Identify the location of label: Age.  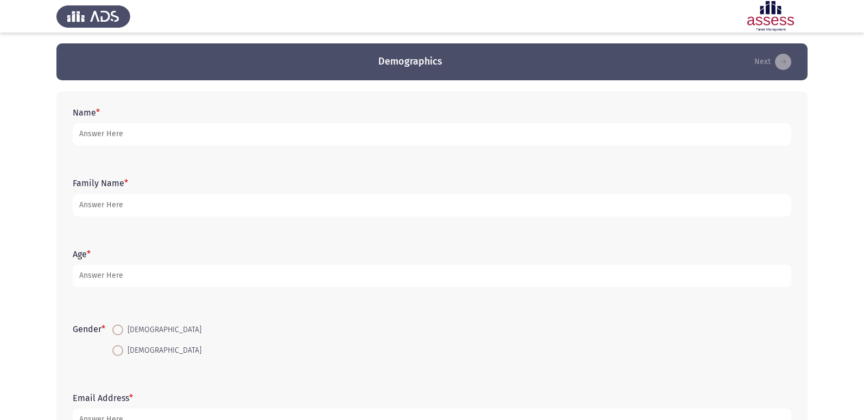
(81, 254).